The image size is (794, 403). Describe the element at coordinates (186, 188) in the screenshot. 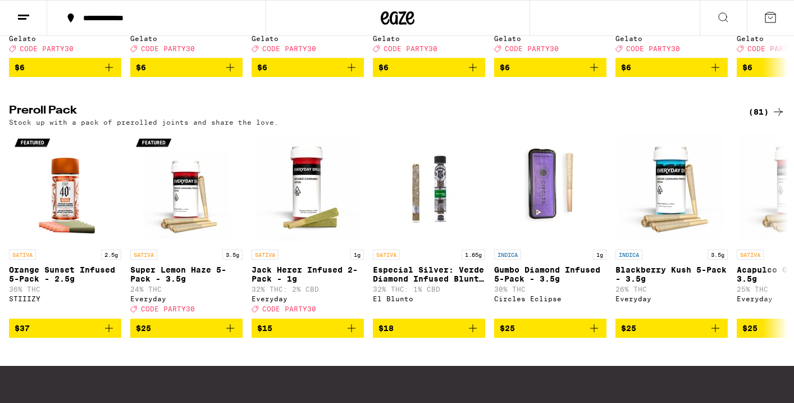

I see `img: Everyday - Super Lemon Haze 5-Pack - 3.5g` at that location.